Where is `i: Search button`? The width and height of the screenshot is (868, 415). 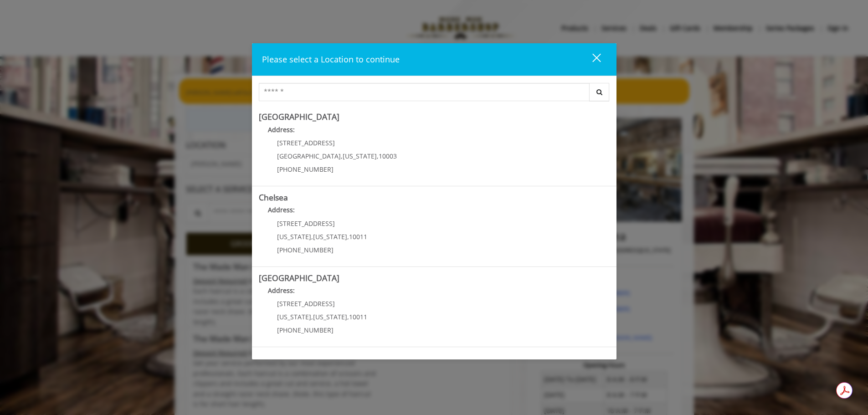
i: Search button is located at coordinates (599, 92).